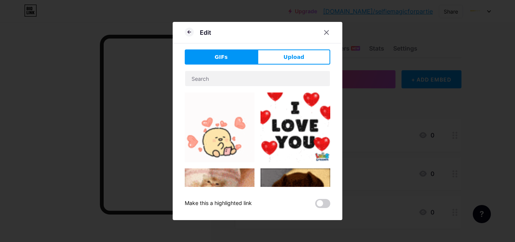  I want to click on div: Edit, so click(206, 32).